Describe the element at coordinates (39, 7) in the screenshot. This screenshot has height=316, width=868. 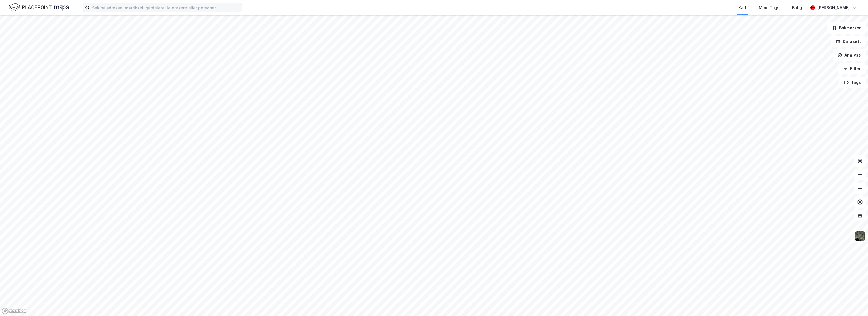
I see `img: logo.f888ab2527a4732fd821a326f86c7f29.svg` at that location.